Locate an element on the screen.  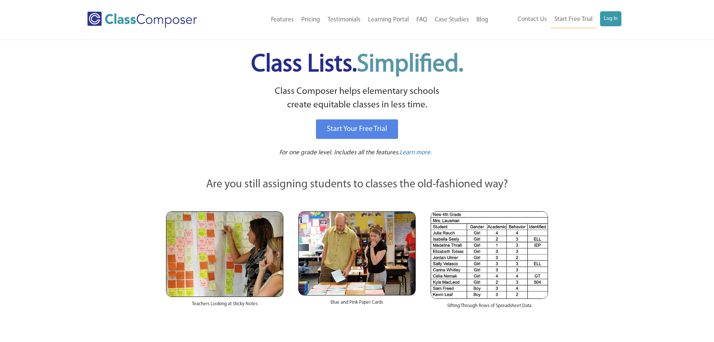
a: Start Your Free Trial is located at coordinates (357, 129).